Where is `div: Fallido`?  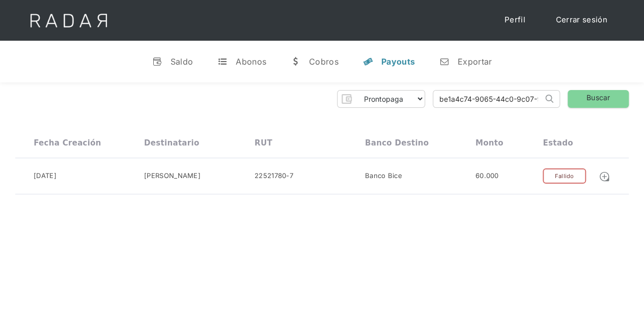
div: Fallido is located at coordinates (564, 176).